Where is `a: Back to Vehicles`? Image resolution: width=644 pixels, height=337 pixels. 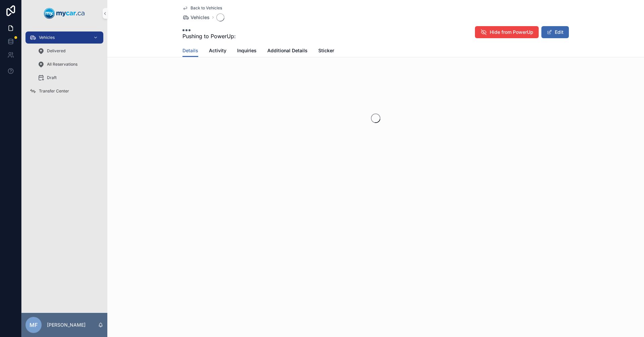
a: Back to Vehicles is located at coordinates (202, 8).